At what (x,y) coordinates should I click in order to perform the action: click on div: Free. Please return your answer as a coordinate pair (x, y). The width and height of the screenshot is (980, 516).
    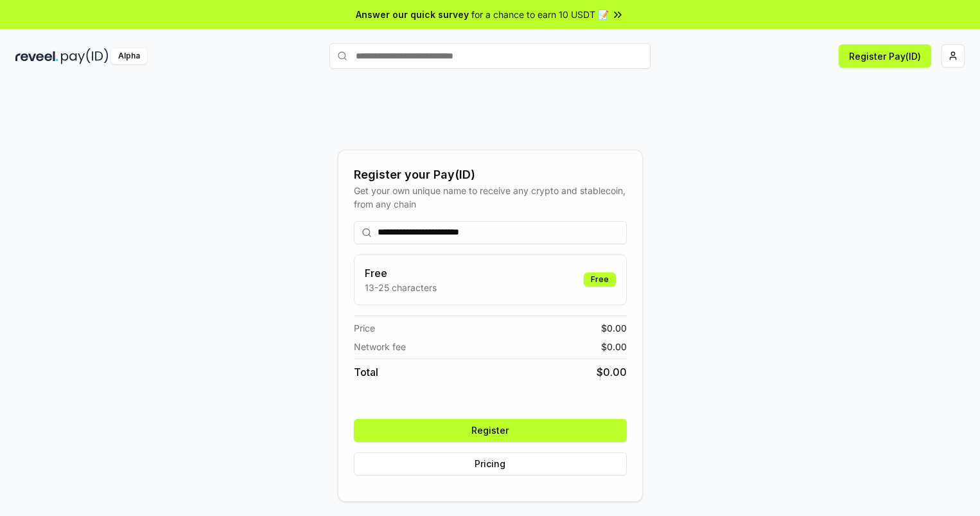
    Looking at the image, I should click on (600, 279).